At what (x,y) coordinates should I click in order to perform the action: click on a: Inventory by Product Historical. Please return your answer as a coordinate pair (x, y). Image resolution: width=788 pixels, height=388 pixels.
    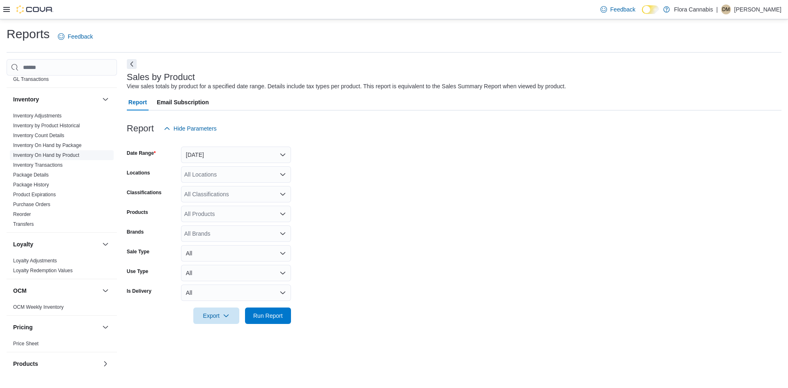
    Looking at the image, I should click on (46, 126).